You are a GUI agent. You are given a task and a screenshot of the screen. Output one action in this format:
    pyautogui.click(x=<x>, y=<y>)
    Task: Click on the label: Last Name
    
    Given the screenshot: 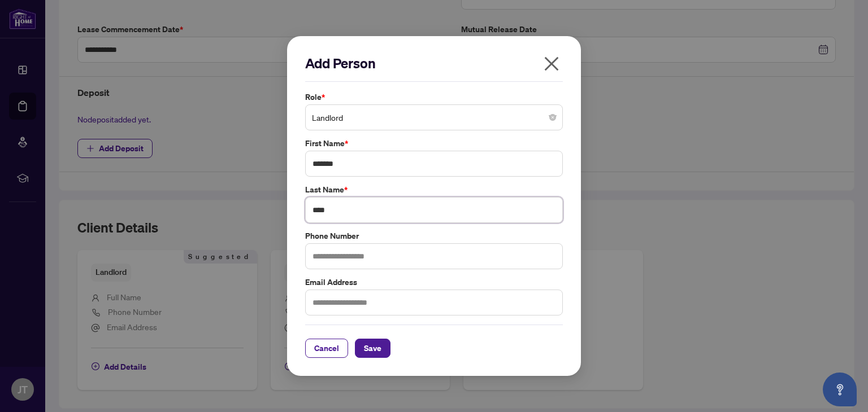 What is the action you would take?
    pyautogui.click(x=434, y=190)
    